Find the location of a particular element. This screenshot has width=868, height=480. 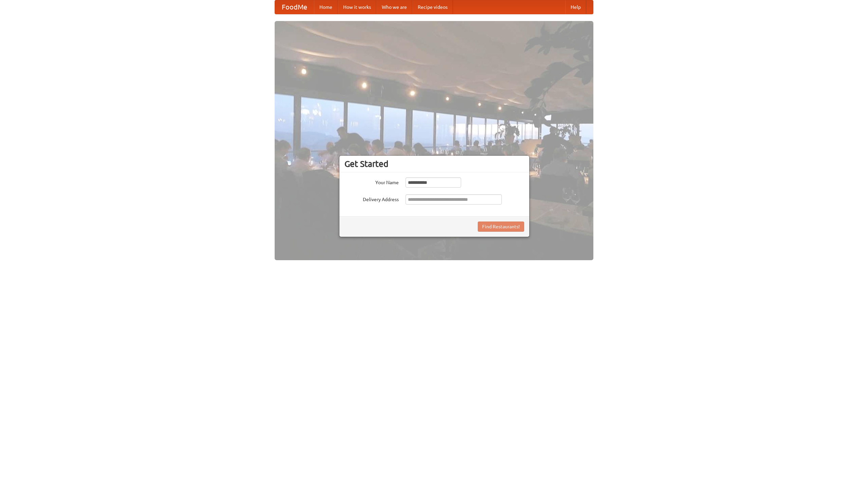

a: FoodMe is located at coordinates (295, 7).